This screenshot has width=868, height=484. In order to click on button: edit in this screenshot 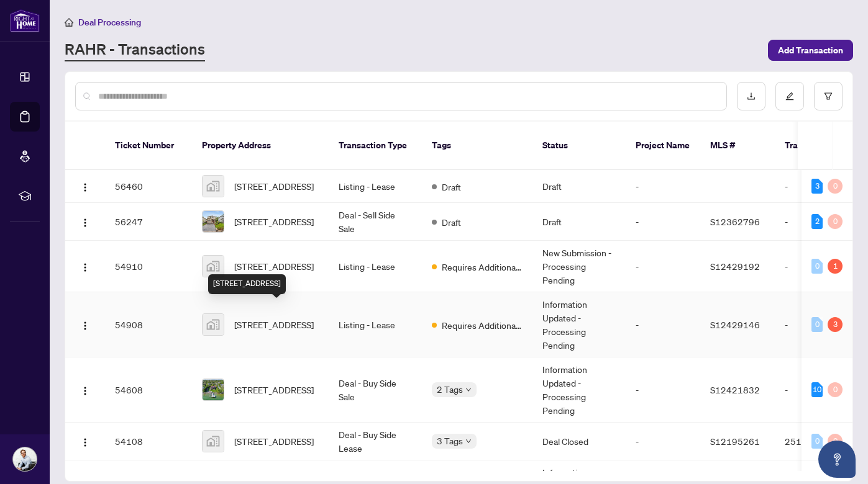, I will do `click(789, 96)`.